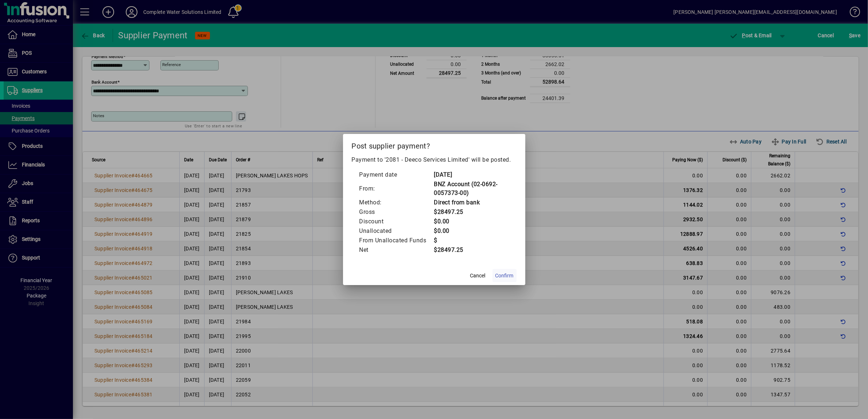  Describe the element at coordinates (396, 212) in the screenshot. I see `td: Gross` at that location.